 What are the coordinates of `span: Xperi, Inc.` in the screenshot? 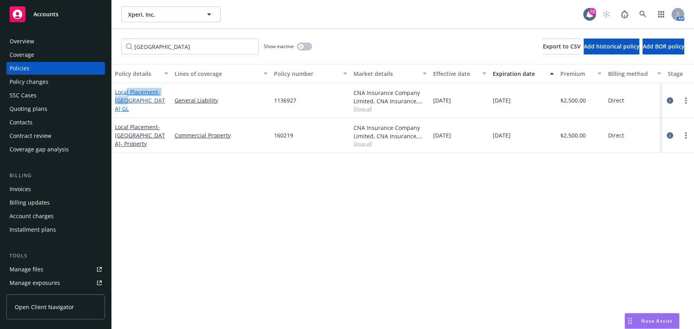 It's located at (162, 14).